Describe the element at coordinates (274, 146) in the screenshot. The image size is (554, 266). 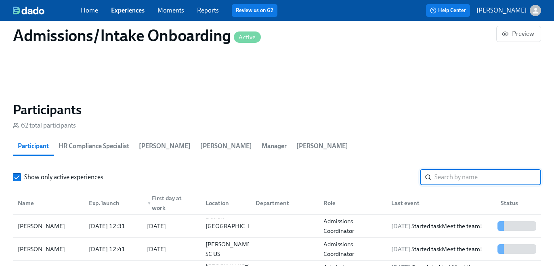
I see `span: Manager` at that location.